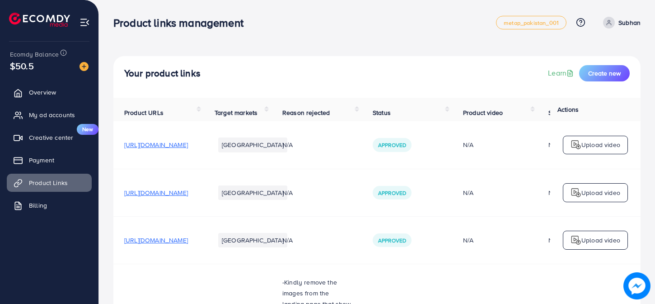 The width and height of the screenshot is (655, 304). What do you see at coordinates (562, 73) in the screenshot?
I see `a: Learn` at bounding box center [562, 73].